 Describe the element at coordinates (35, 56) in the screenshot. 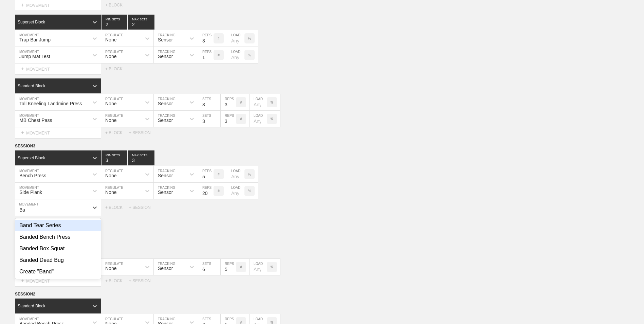

I see `div: Jump Mat Test` at that location.